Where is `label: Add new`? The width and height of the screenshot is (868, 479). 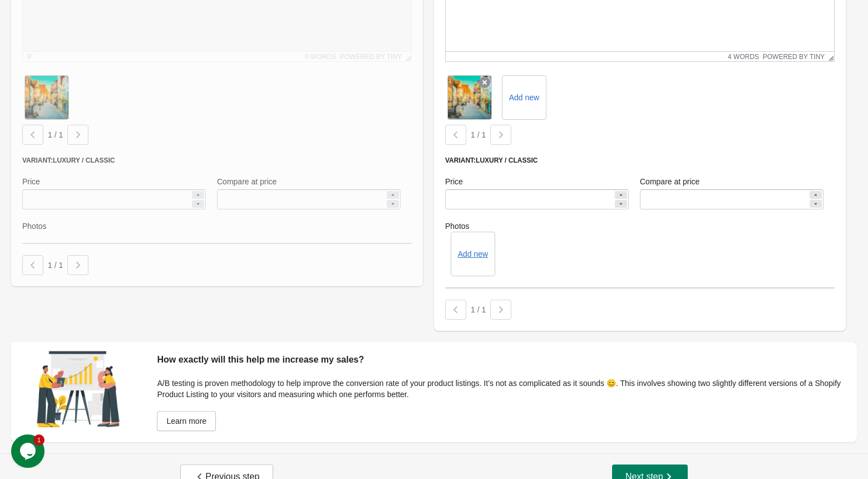 label: Add new is located at coordinates (525, 97).